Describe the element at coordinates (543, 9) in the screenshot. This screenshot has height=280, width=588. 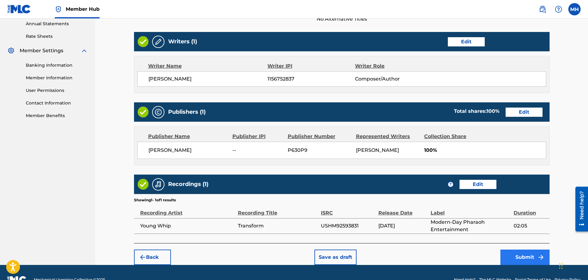
I see `a: Public Search` at that location.